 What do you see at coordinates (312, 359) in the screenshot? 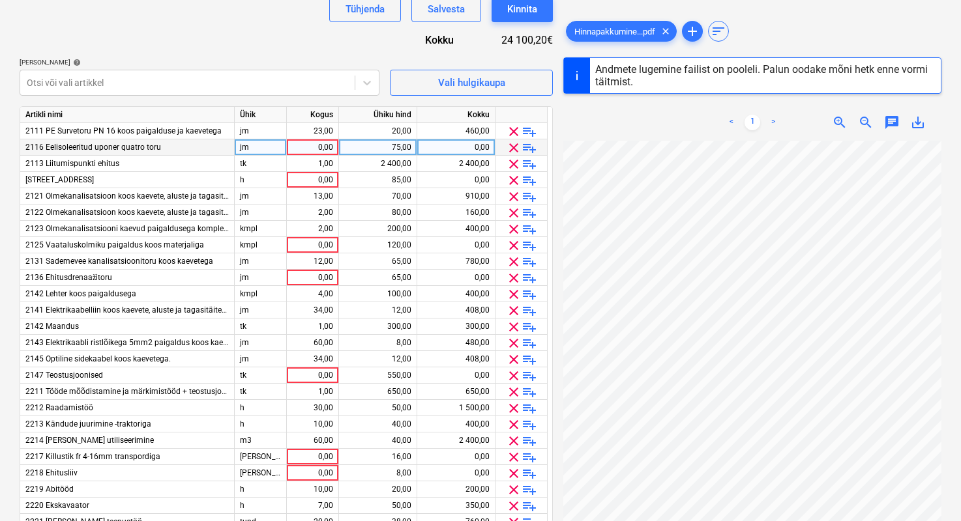
I see `div: 34,00` at bounding box center [312, 359].